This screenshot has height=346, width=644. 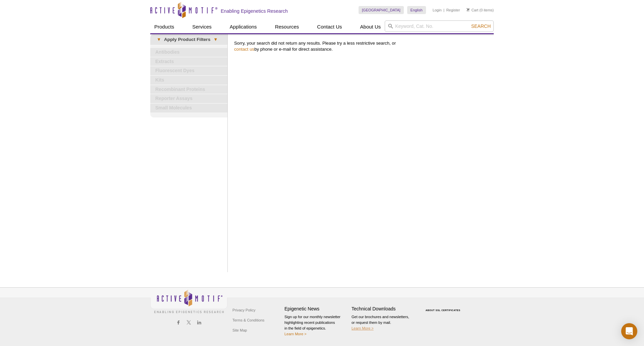 I want to click on a: Applications, so click(x=243, y=27).